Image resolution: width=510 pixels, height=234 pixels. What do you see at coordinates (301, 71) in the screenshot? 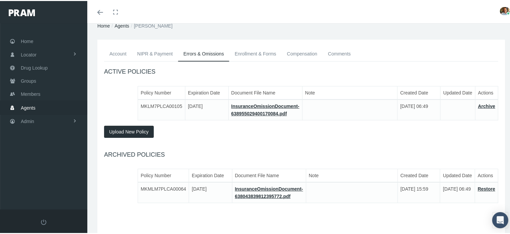
I see `h4: ACTIVE POLICIES` at bounding box center [301, 71].